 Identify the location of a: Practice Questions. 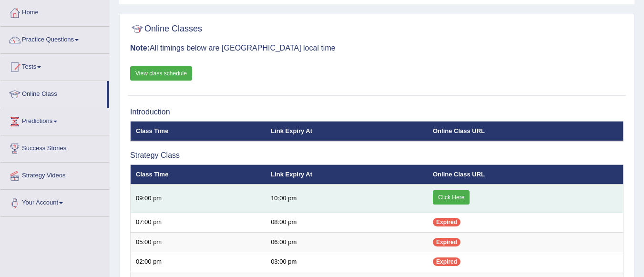
(55, 39).